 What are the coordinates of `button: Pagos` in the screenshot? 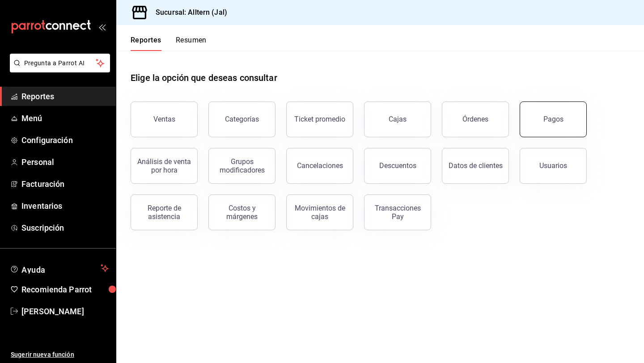 It's located at (553, 119).